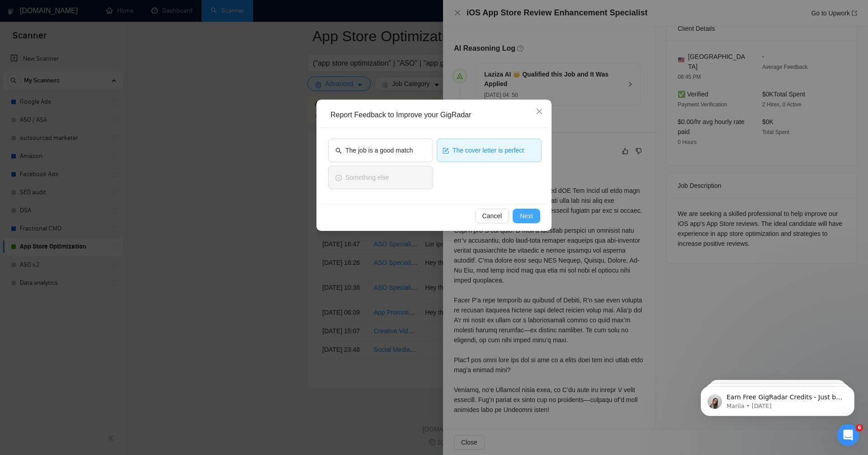  I want to click on button: smileSomething else, so click(381, 178).